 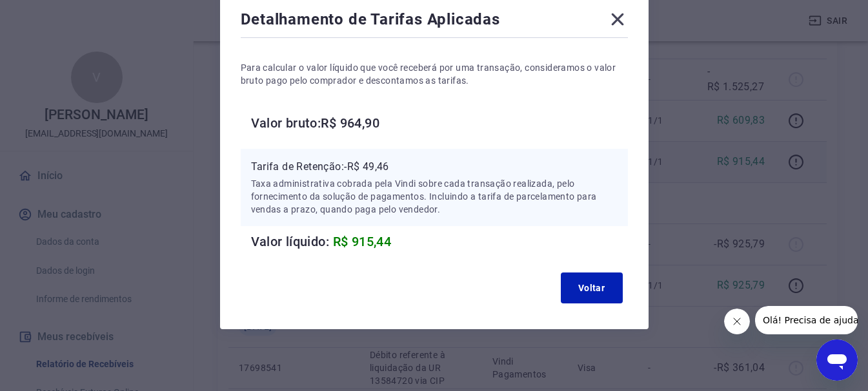 What do you see at coordinates (591, 289) in the screenshot?
I see `button: Voltar` at bounding box center [591, 289].